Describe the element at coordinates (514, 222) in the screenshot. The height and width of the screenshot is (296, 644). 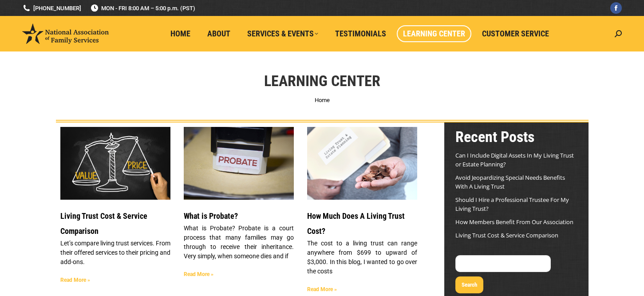
I see `a: How Members Benefit From Our Association` at that location.